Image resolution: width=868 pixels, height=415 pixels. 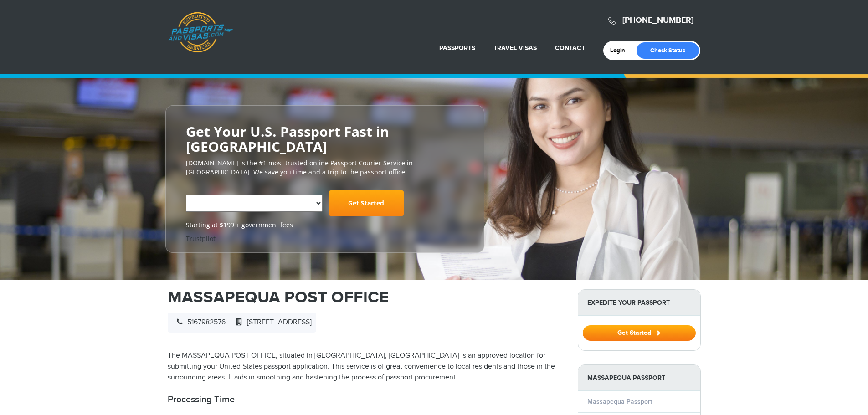 What do you see at coordinates (639, 303) in the screenshot?
I see `strong: Expedite Your Passport` at bounding box center [639, 303].